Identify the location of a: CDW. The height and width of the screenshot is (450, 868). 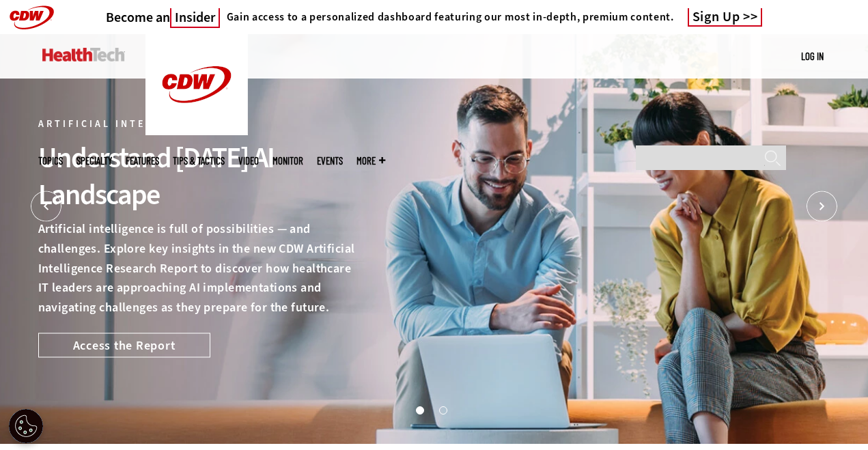
(197, 131).